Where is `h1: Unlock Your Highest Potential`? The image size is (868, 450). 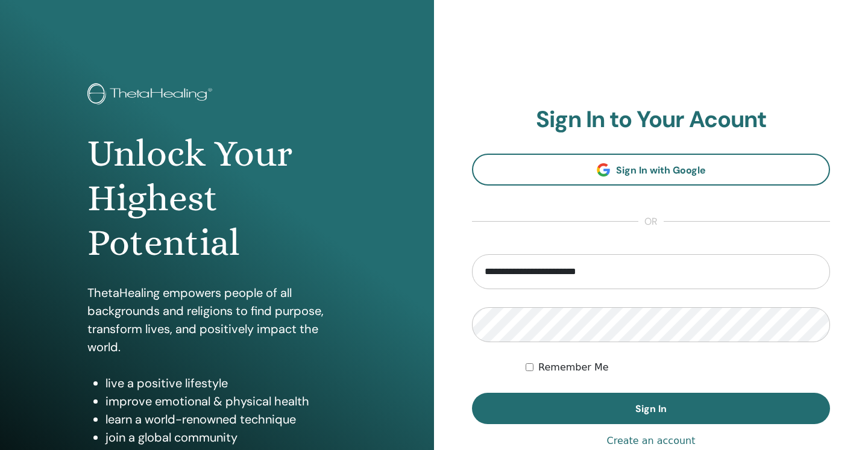
h1: Unlock Your Highest Potential is located at coordinates (217, 198).